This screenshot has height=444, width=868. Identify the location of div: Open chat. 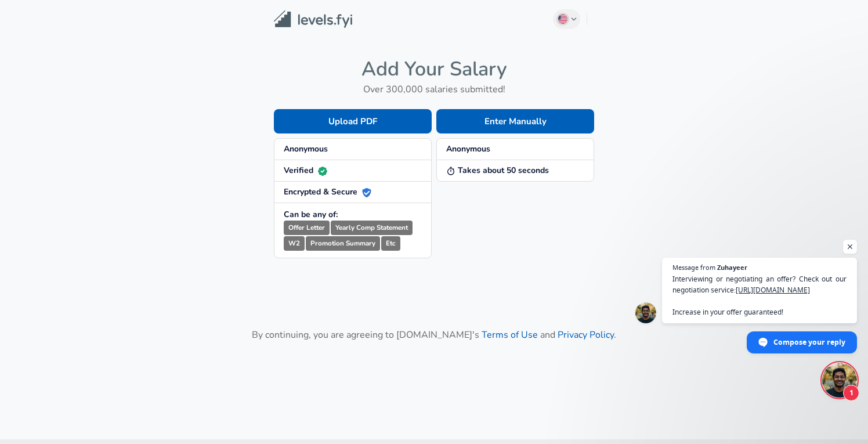
(840, 380).